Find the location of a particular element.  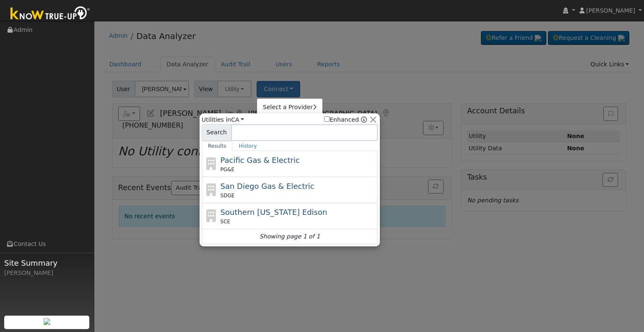

img: retrieve is located at coordinates (47, 322).